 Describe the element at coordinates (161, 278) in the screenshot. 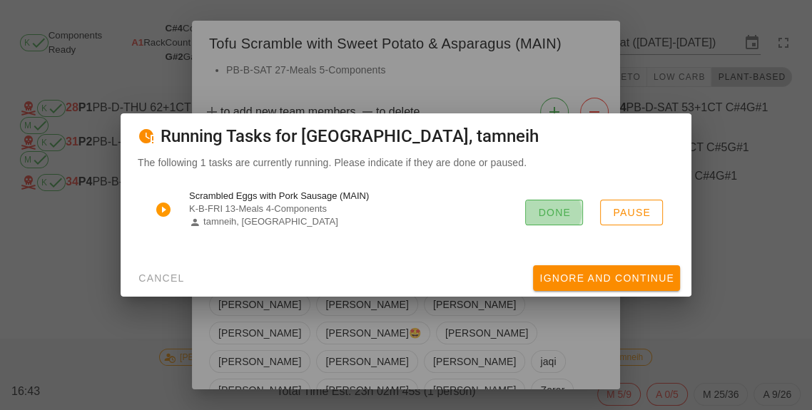

I see `button: Cancel` at that location.